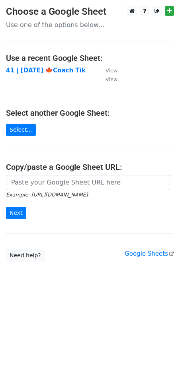 This screenshot has width=180, height=381. Describe the element at coordinates (88, 183) in the screenshot. I see `input: Paste your Google Sheet URL here` at that location.